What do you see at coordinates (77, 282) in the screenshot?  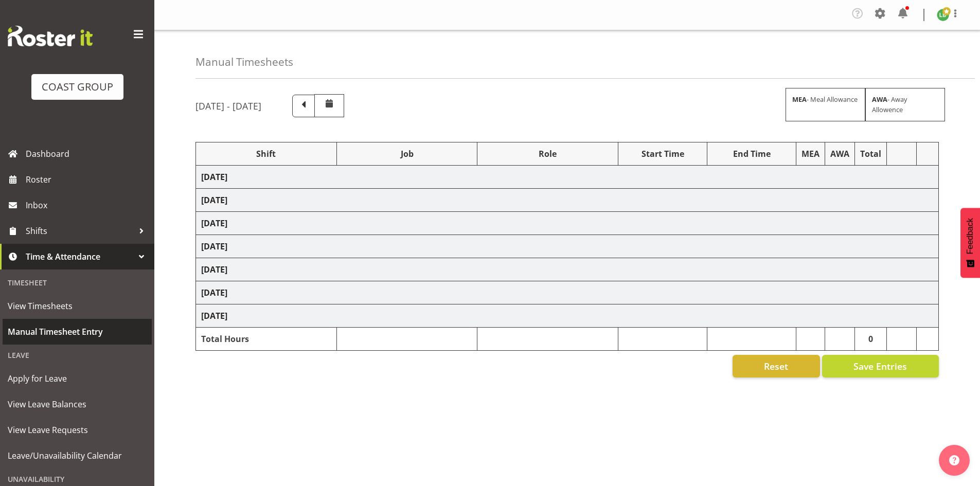 I see `div: Timesheet` at bounding box center [77, 282].